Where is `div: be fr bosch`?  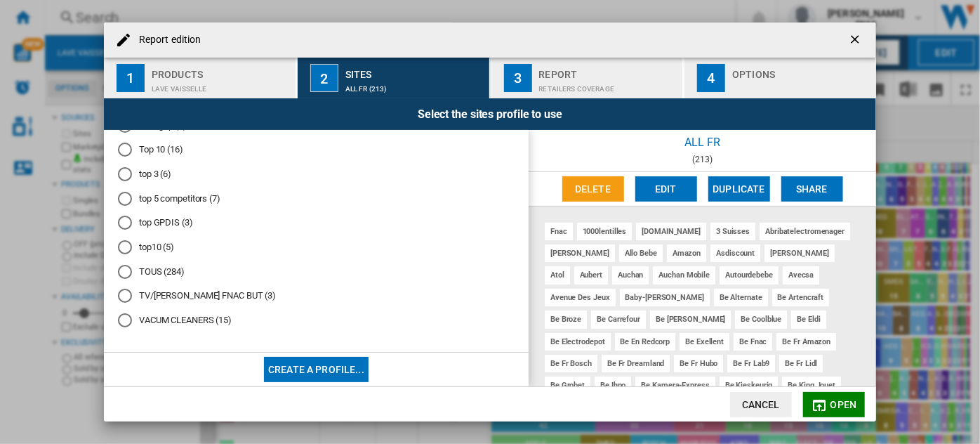
div: be fr bosch is located at coordinates (571, 364).